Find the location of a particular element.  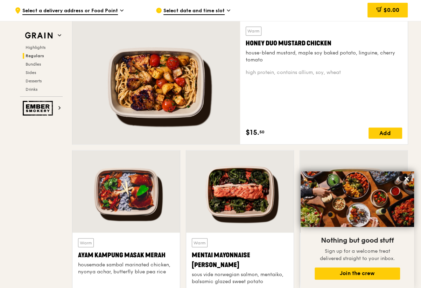

div: housemade sambal marinated chicken, nyonya achar, butterfly blue pea rice is located at coordinates (126, 268).